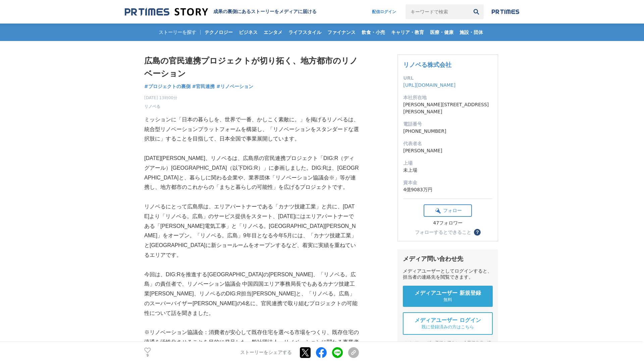 Image resolution: width=644 pixels, height=363 pixels. I want to click on dt: URL, so click(448, 78).